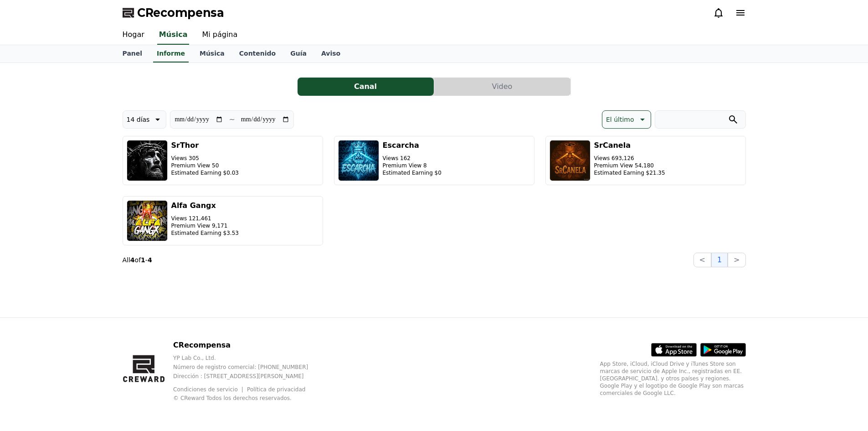 The height and width of the screenshot is (431, 868). I want to click on p: Views 121,461, so click(205, 218).